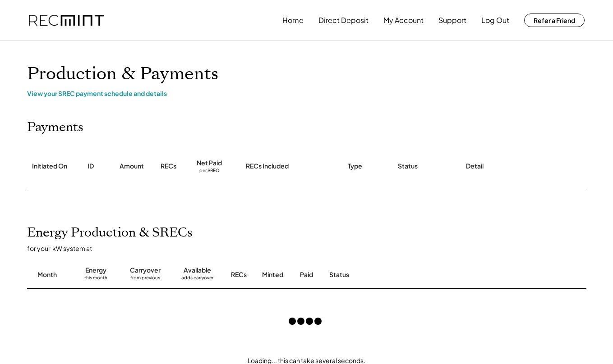 The height and width of the screenshot is (364, 613). I want to click on div: per SREC, so click(209, 170).